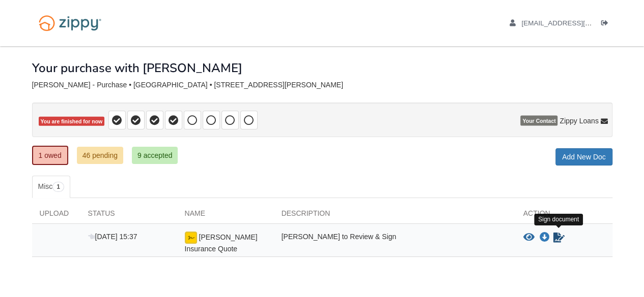 The image size is (644, 297). I want to click on div: Sign document, so click(558, 219).